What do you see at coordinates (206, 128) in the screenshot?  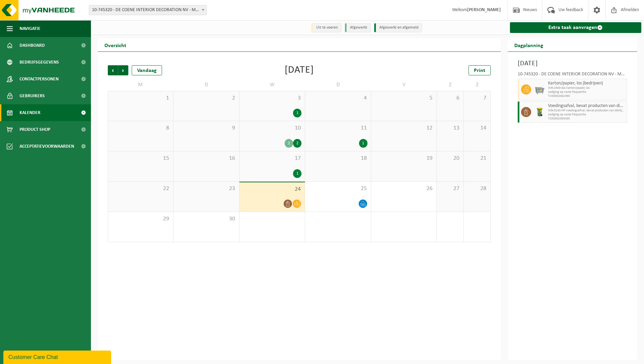 I see `span: 9` at bounding box center [206, 128].